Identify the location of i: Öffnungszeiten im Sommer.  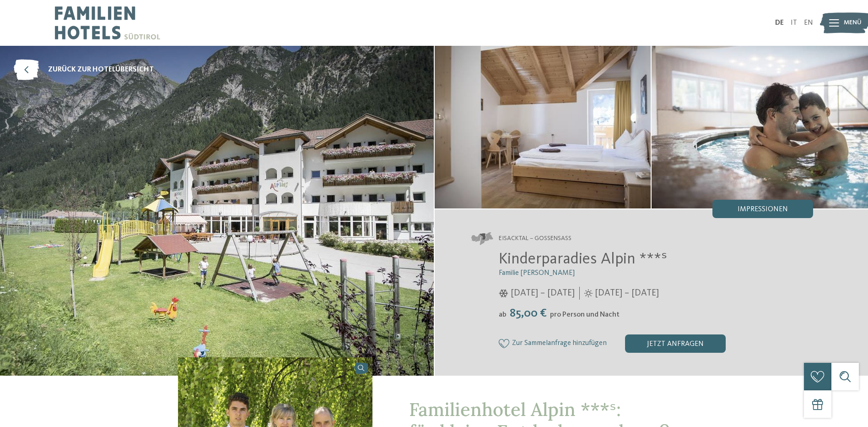
(589, 293).